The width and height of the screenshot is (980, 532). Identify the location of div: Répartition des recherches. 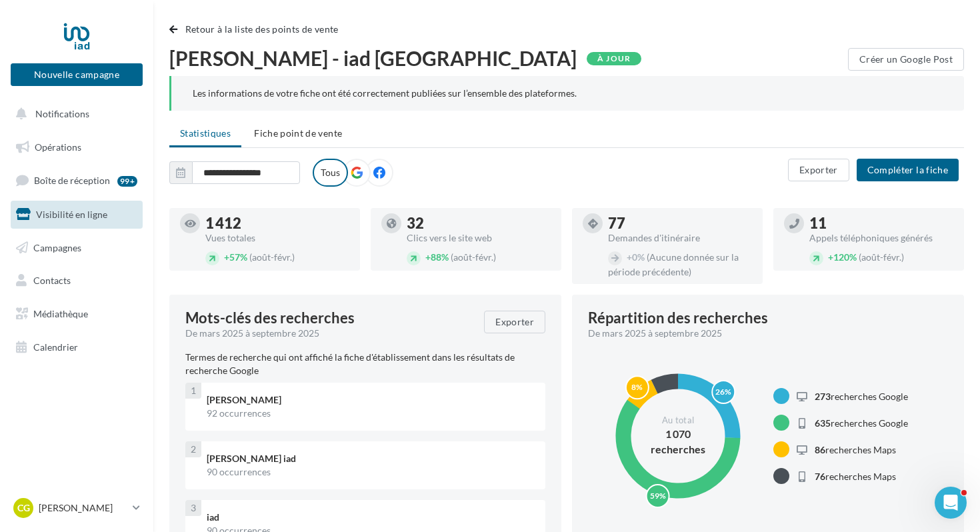
(678, 318).